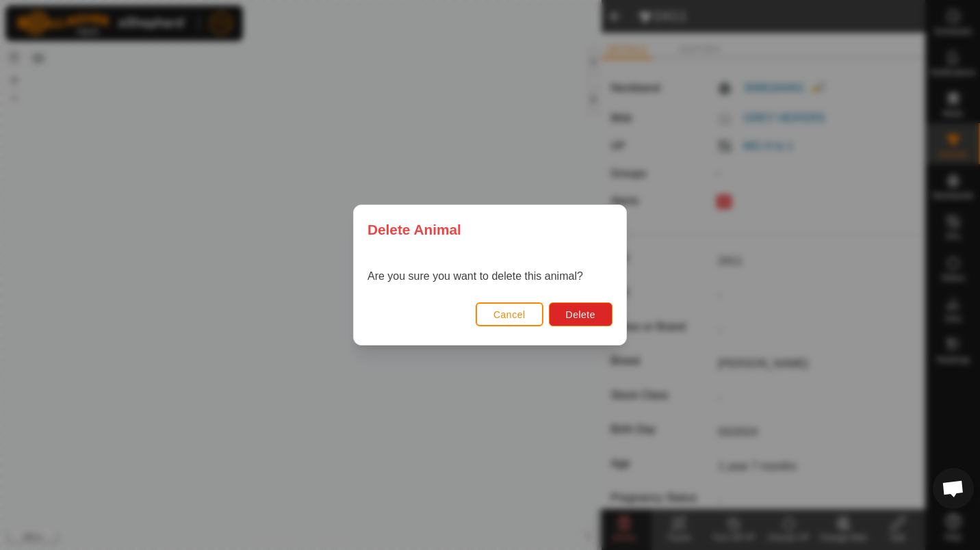 The image size is (980, 550). I want to click on span: Are you sure you want to delete this animal?, so click(475, 276).